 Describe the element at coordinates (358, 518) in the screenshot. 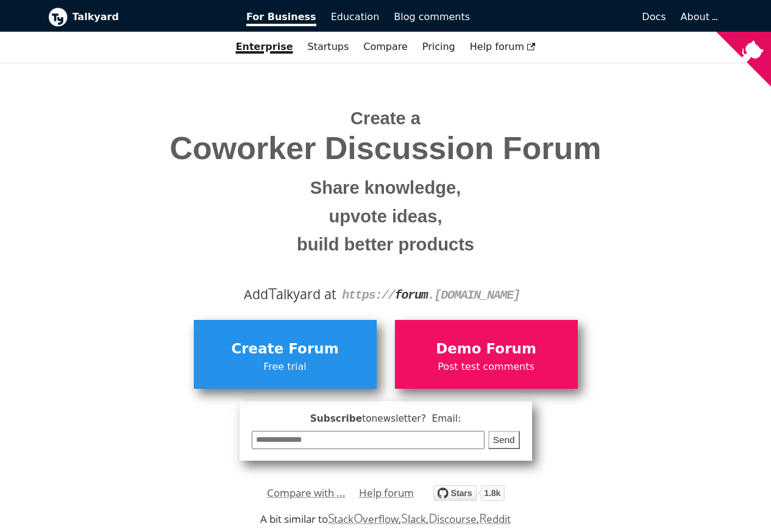

I see `span: O` at that location.